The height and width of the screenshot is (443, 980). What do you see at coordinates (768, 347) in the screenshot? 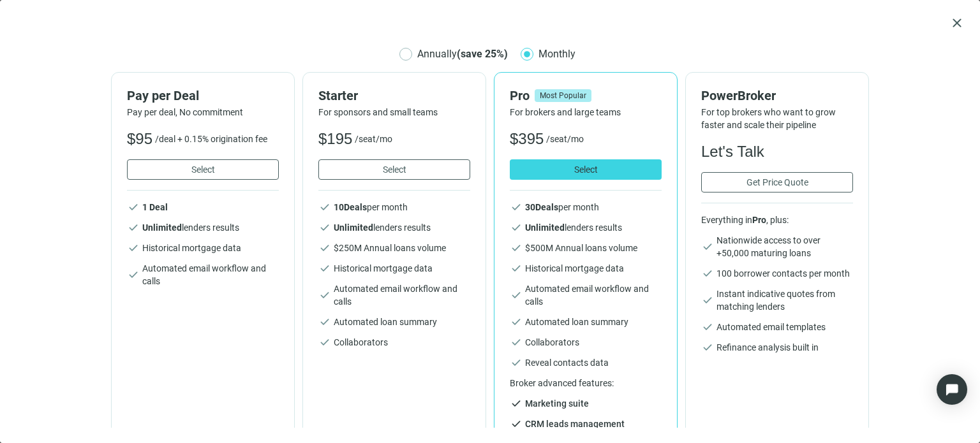
I see `span: Refinance analysis built in` at bounding box center [768, 347].